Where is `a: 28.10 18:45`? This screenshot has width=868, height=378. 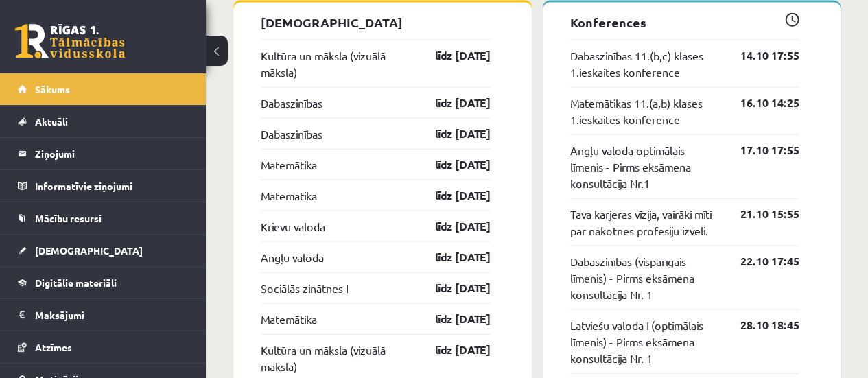 a: 28.10 18:45 is located at coordinates (760, 325).